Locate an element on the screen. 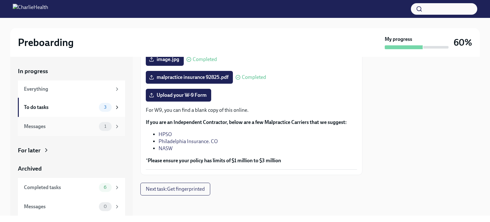 This screenshot has width=490, height=222. div: For later is located at coordinates (29, 150).